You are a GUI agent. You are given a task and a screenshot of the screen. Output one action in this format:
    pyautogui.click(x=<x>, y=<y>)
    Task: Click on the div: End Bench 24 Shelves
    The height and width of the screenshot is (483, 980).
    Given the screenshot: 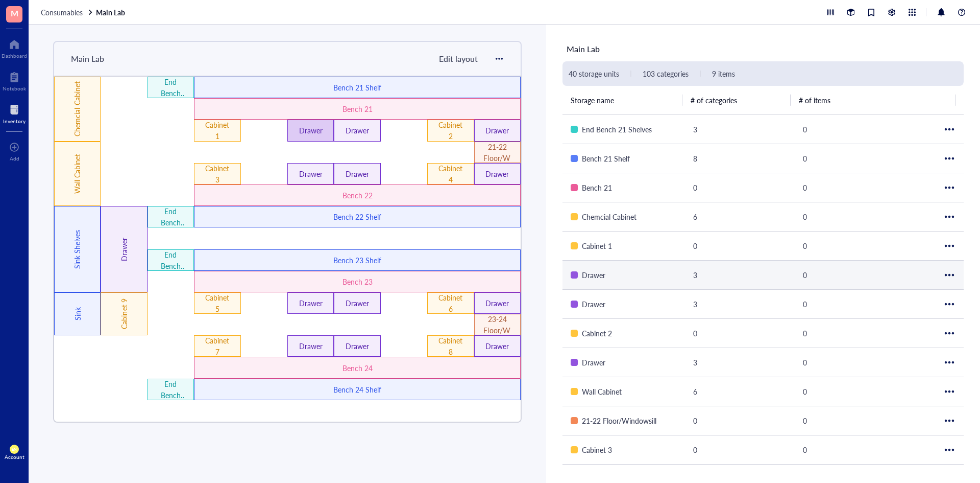 What is the action you would take?
    pyautogui.click(x=171, y=389)
    